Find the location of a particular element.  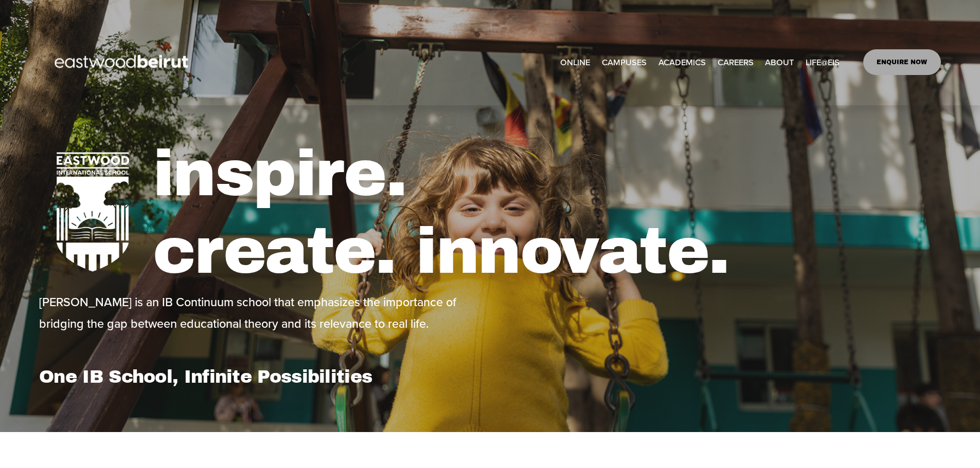

span: ACADEMICS is located at coordinates (682, 63).